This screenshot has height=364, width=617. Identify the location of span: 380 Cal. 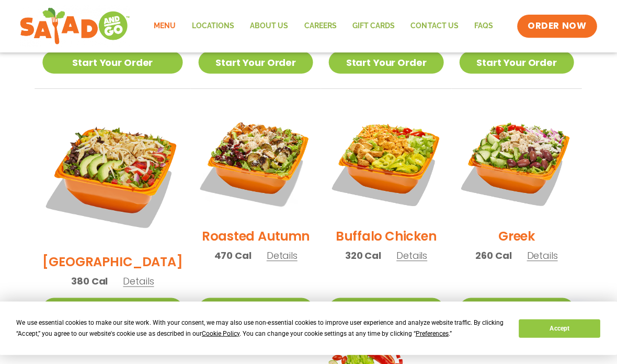
(91, 280).